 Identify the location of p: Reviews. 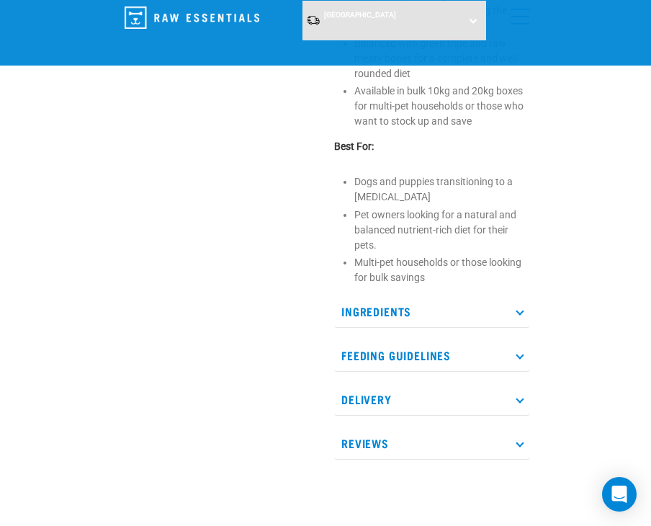
(432, 443).